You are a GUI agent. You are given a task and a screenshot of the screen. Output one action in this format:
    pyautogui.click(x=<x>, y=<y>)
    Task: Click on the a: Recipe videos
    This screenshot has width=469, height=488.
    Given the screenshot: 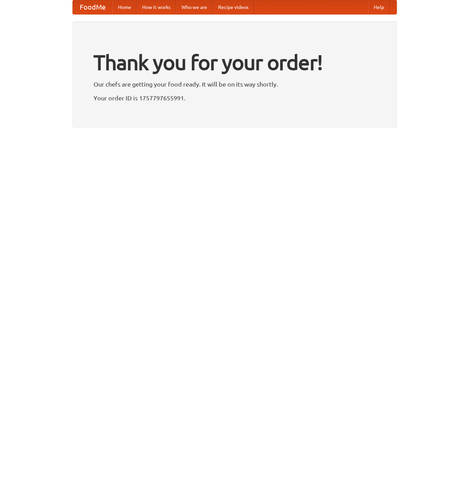 What is the action you would take?
    pyautogui.click(x=233, y=7)
    